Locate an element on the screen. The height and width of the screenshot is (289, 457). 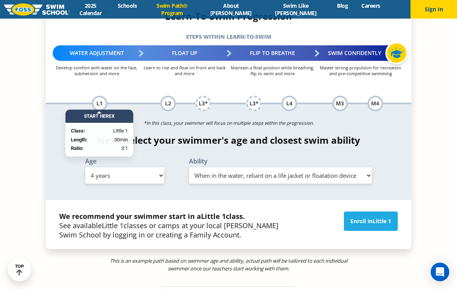
div: Swim Confidently is located at coordinates (360, 53).